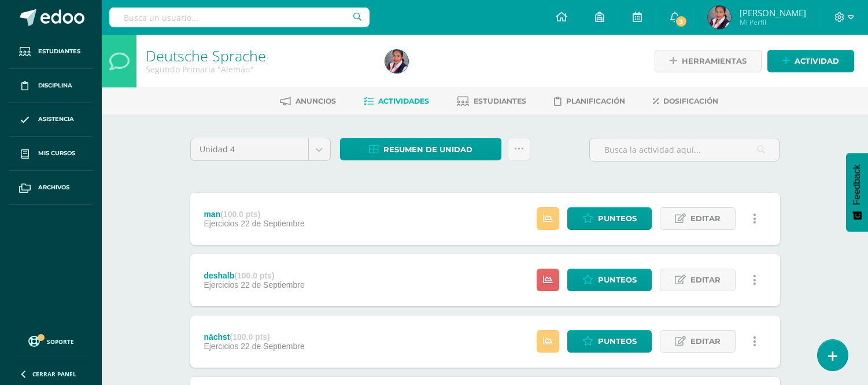  Describe the element at coordinates (206, 55) in the screenshot. I see `a: Deutsche Sprache` at that location.